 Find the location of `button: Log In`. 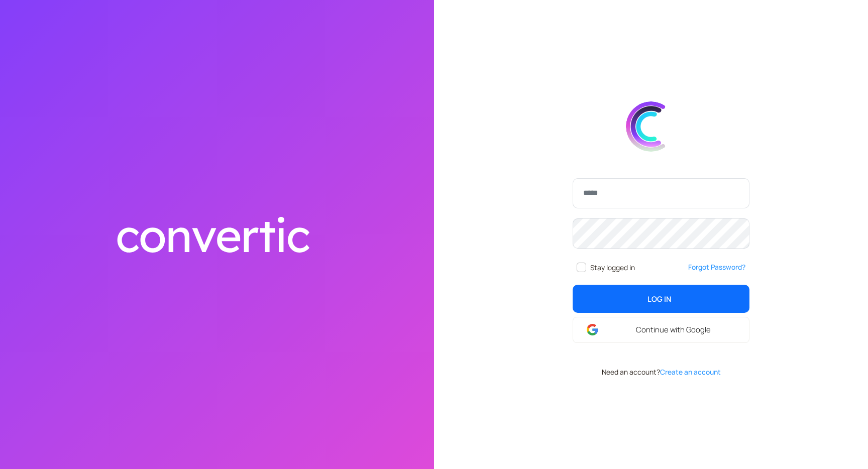

button: Log In is located at coordinates (661, 299).